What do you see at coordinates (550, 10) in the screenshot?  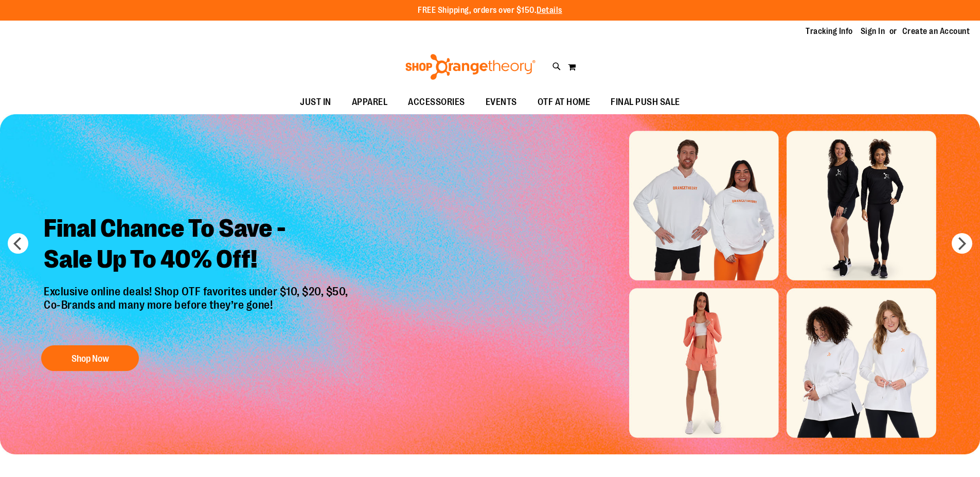 I see `a: Details` at bounding box center [550, 10].